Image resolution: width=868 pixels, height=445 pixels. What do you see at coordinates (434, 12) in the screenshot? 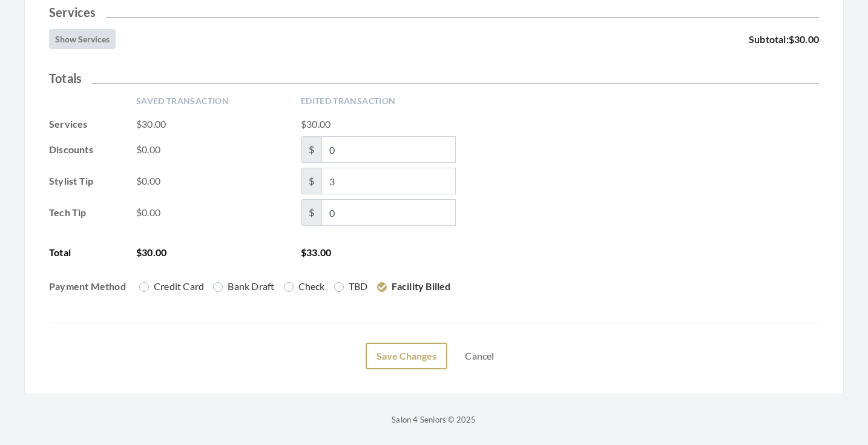
I see `h2: Services` at bounding box center [434, 12].